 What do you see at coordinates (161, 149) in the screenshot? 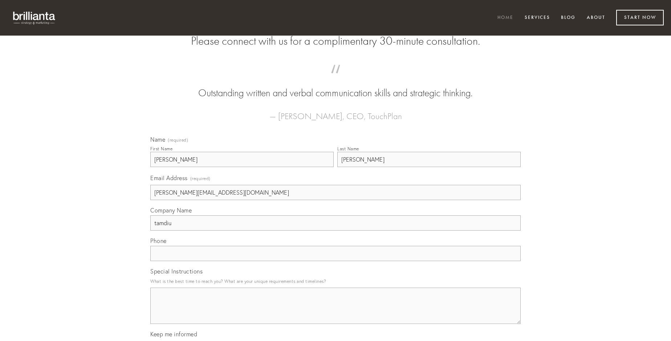
I see `div: First Name` at bounding box center [161, 149].